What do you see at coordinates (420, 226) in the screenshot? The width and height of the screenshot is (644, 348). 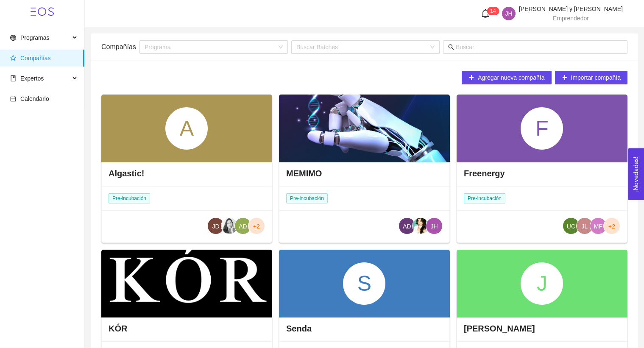 I see `img: 1731682795038-EEE7E56A-5C0C-4F3A-A9E7-FB8F04D6ABB8.jpeg` at bounding box center [420, 226].